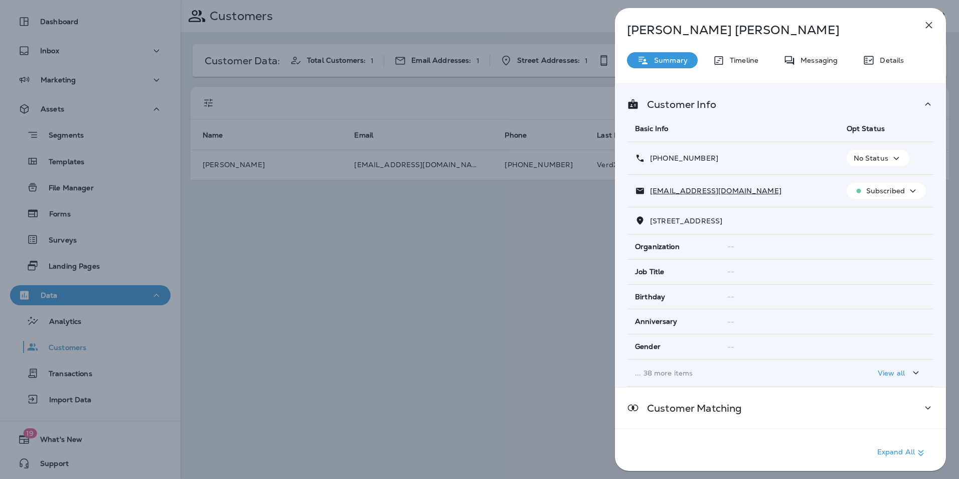 Image resolution: width=959 pixels, height=479 pixels. I want to click on p: Messaging, so click(817, 60).